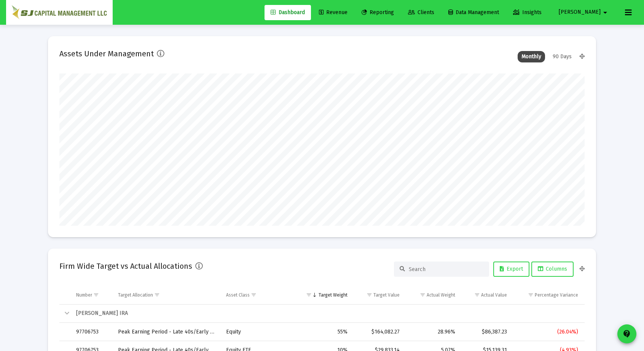  What do you see at coordinates (531, 57) in the screenshot?
I see `div: Monthly` at bounding box center [531, 57].